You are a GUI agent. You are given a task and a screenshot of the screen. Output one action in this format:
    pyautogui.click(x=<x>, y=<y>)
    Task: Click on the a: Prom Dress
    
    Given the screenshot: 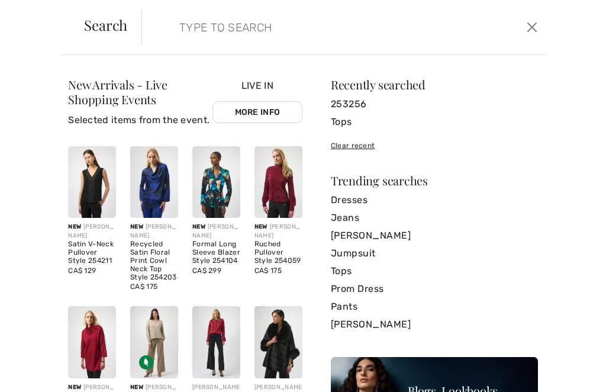 What is the action you would take?
    pyautogui.click(x=435, y=289)
    